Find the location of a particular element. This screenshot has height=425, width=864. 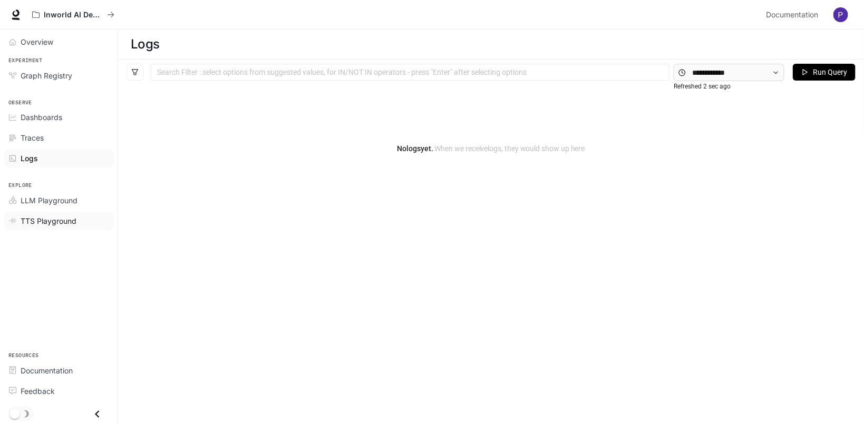

span: Graph Registry is located at coordinates (46, 75).